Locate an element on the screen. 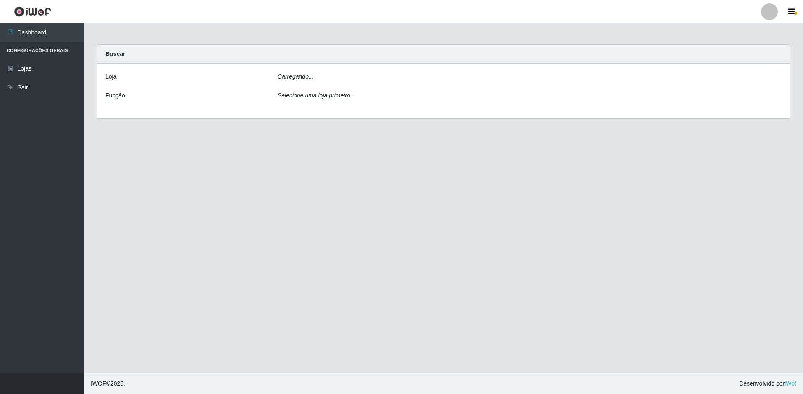 Image resolution: width=803 pixels, height=394 pixels. span: © 2025 . is located at coordinates (108, 384).